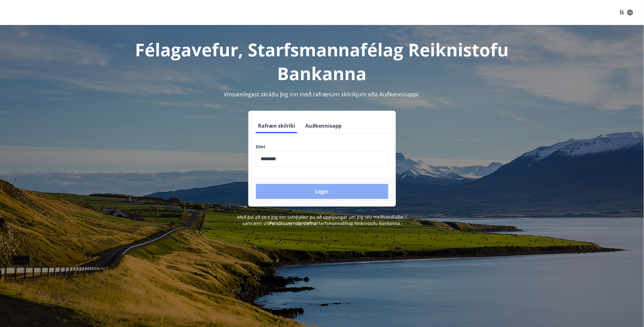 The width and height of the screenshot is (644, 327). I want to click on h1: Félagavefur, Starfsmannafélag Reiknistofu Bankanna, so click(322, 62).